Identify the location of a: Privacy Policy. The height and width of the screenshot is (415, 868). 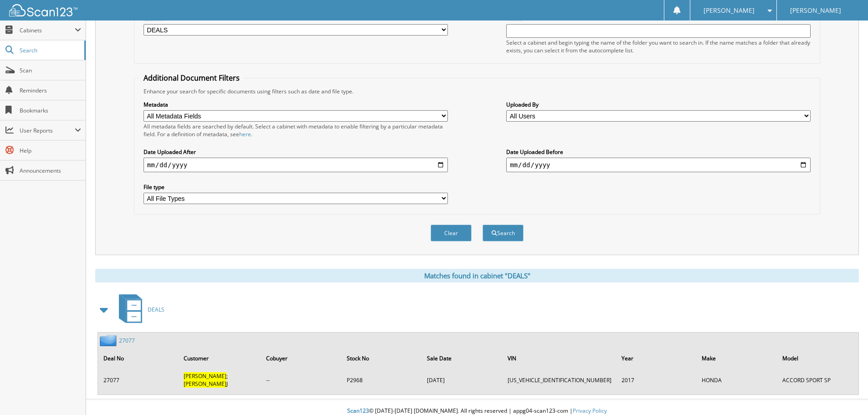
(590, 411).